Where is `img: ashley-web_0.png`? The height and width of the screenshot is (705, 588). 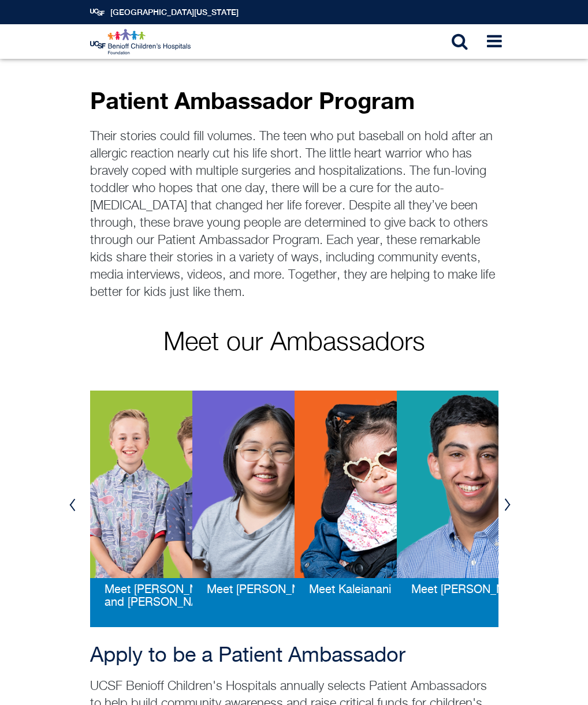
img: ashley-web_0.png is located at coordinates (268, 484).